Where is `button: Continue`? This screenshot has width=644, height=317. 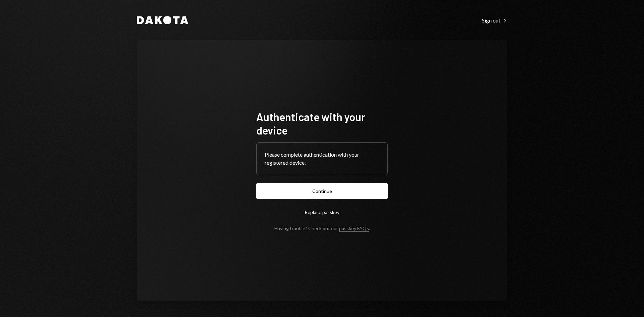
button: Continue is located at coordinates (322, 191).